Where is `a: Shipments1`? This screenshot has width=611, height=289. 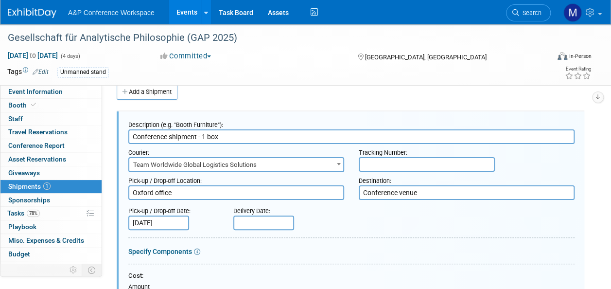
a: Shipments1 is located at coordinates (51, 186).